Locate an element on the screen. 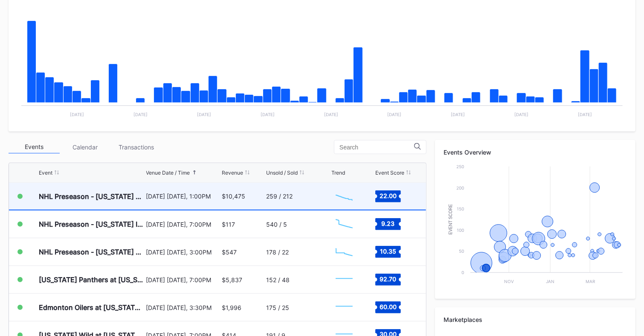  text: 60.00 is located at coordinates (388, 307).